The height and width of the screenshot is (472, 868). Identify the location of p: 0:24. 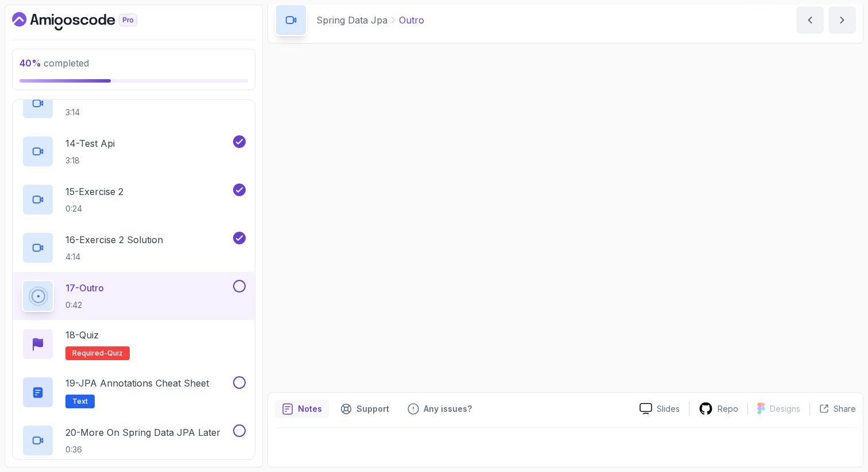
(94, 208).